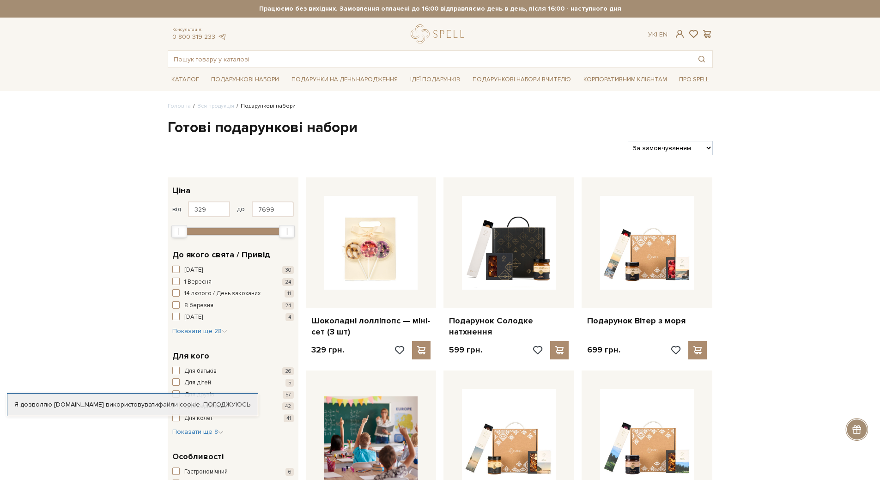 Image resolution: width=880 pixels, height=480 pixels. I want to click on button: 1 Вересня 24, so click(233, 282).